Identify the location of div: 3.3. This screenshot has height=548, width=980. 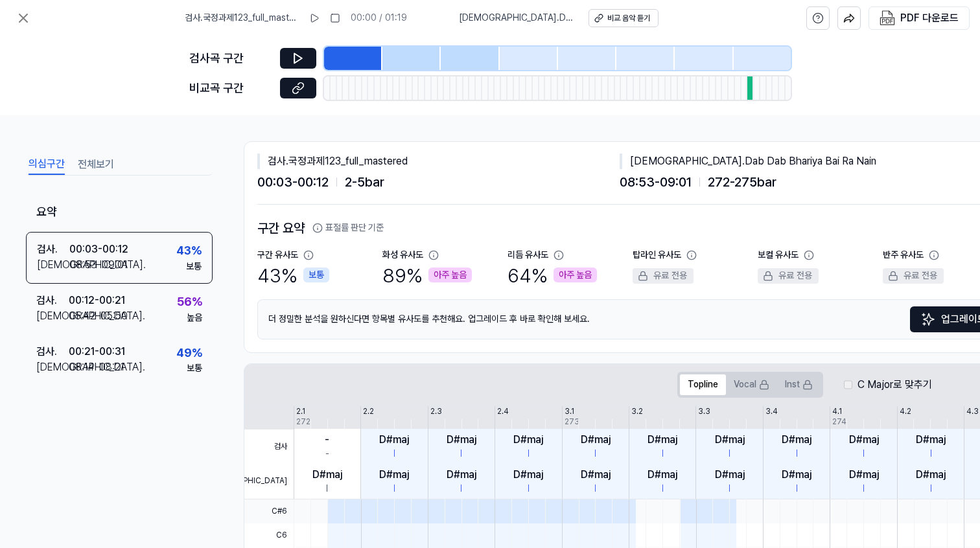
(704, 412).